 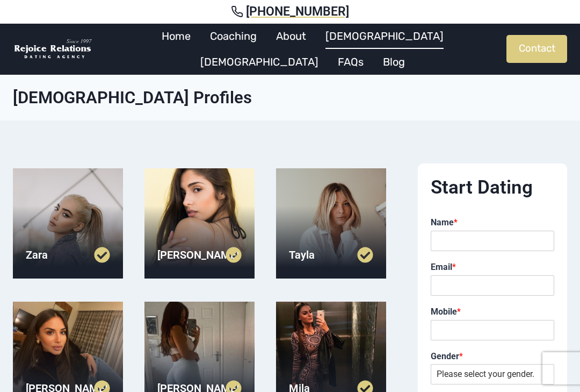 What do you see at coordinates (394, 61) in the screenshot?
I see `a: Blog` at bounding box center [394, 61].